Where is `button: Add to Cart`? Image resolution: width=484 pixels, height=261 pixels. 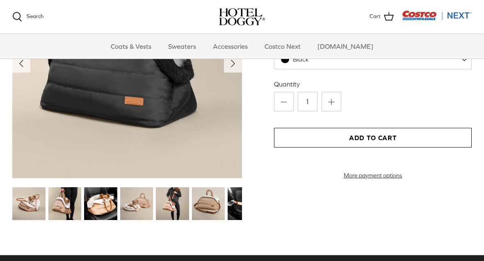
button: Add to Cart is located at coordinates (373, 138).